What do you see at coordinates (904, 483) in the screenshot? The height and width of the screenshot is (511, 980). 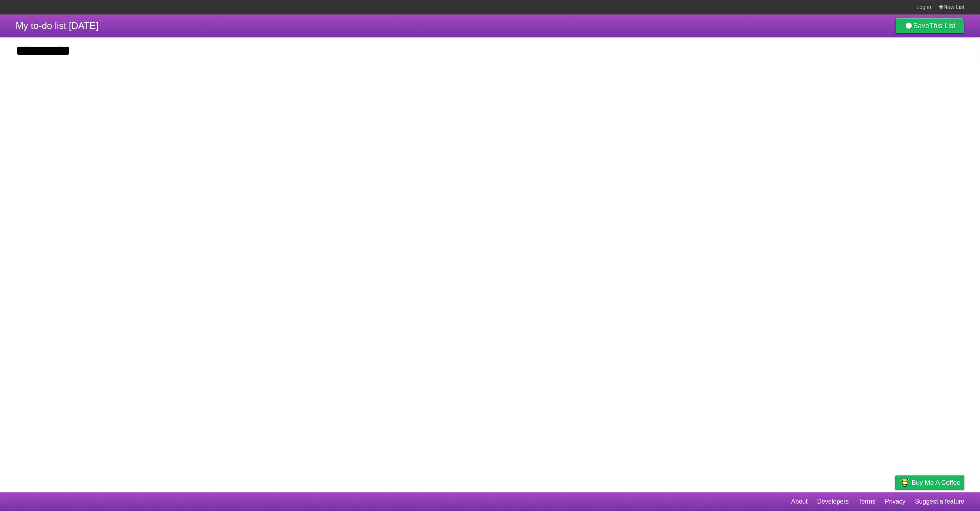 I see `img: Buy me a coffee` at bounding box center [904, 483].